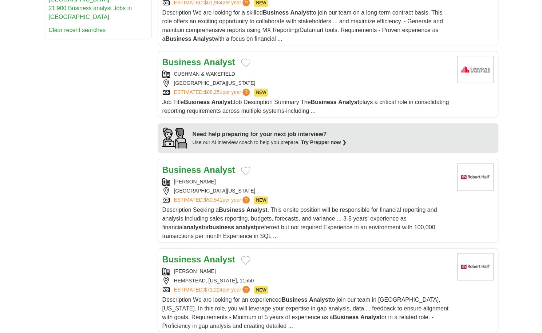  I want to click on a: Try Prepper now ❯, so click(324, 142).